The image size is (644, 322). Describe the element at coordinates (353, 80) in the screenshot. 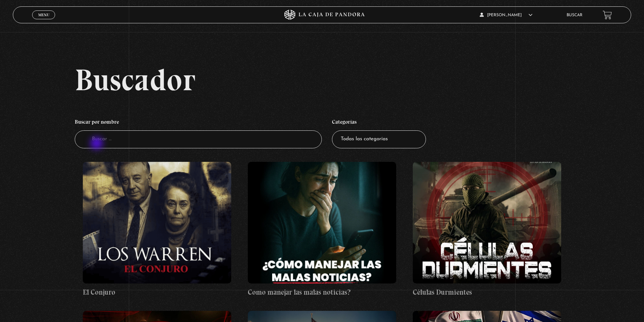

I see `h2: Buscador` at that location.